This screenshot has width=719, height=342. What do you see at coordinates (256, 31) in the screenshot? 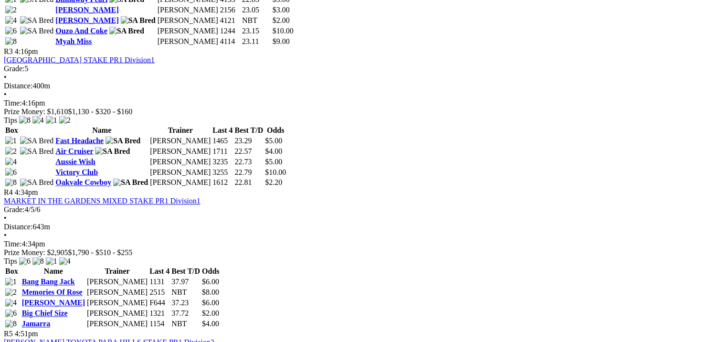
I see `td: 23.15` at bounding box center [256, 31].